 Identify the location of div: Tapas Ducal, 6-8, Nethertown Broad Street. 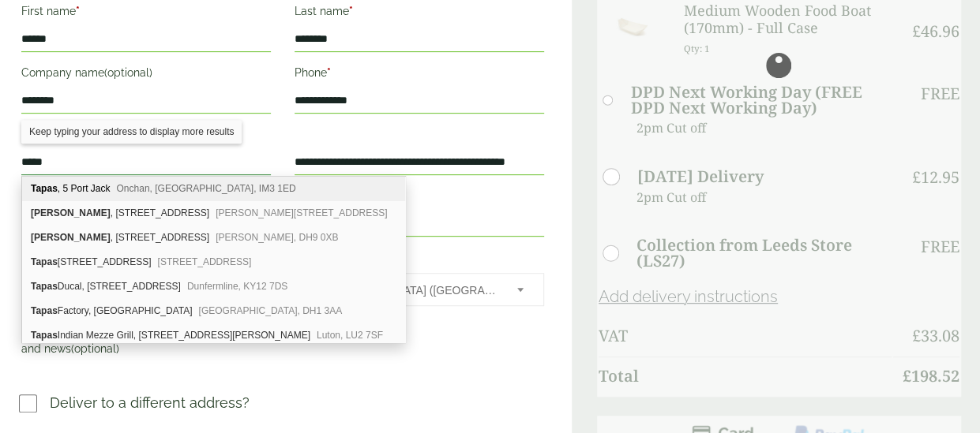
(213, 286).